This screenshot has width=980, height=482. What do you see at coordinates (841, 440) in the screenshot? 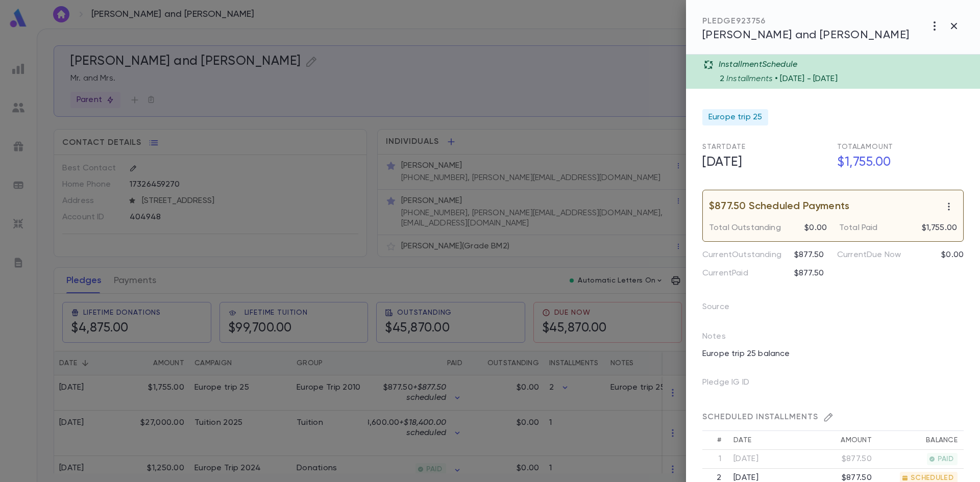
I see `th: Amount` at bounding box center [841, 440].